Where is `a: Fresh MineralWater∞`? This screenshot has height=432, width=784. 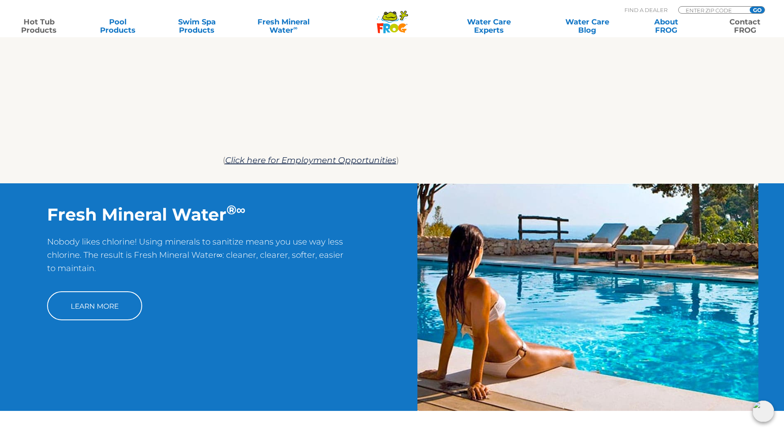 a: Fresh MineralWater∞ is located at coordinates (284, 26).